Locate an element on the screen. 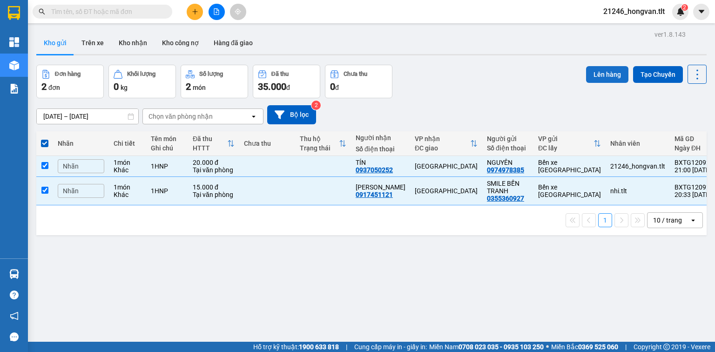 This screenshot has width=715, height=352. input: Tìm tên, số ĐT hoặc mã đơn is located at coordinates (106, 12).